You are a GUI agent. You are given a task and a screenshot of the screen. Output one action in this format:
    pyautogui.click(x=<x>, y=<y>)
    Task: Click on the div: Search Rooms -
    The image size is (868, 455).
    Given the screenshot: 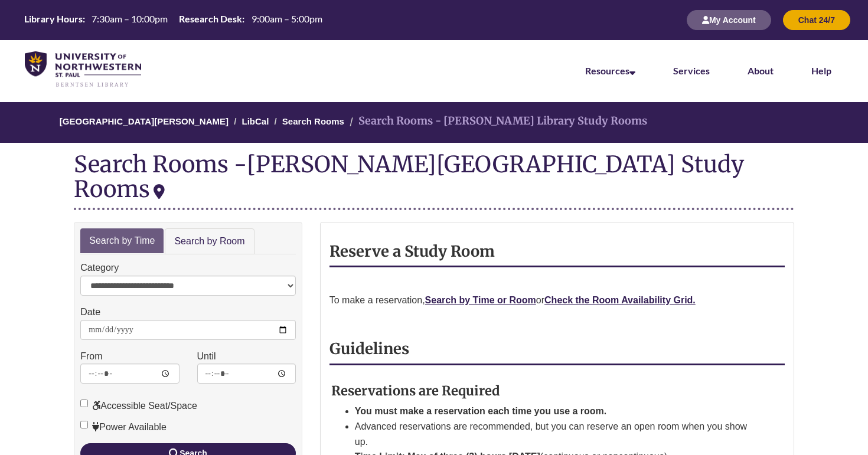 What is the action you would take?
    pyautogui.click(x=434, y=181)
    